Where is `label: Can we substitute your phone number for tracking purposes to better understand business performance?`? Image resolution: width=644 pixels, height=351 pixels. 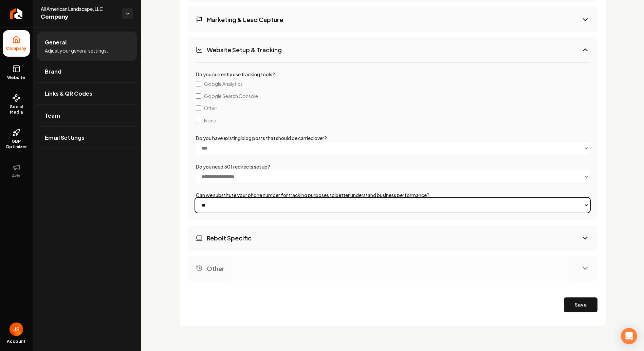 label: Can we substitute your phone number for tracking purposes to better understand business performance? is located at coordinates (313, 195).